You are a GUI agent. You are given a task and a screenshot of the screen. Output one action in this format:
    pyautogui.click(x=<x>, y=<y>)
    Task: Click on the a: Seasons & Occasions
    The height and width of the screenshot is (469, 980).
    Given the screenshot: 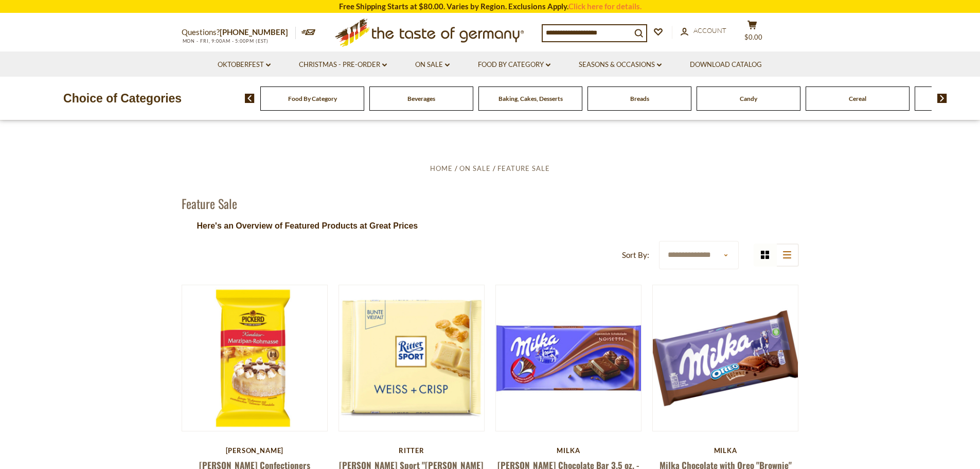 What is the action you would take?
    pyautogui.click(x=620, y=65)
    